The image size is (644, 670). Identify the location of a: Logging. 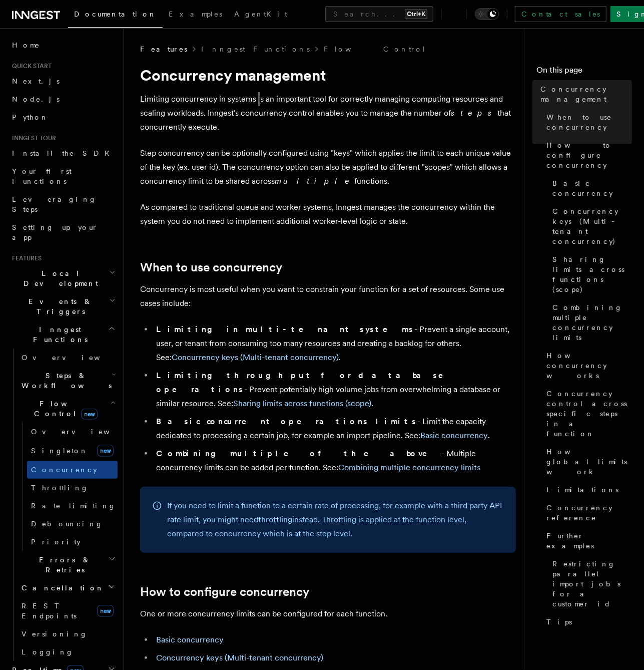
(67, 652).